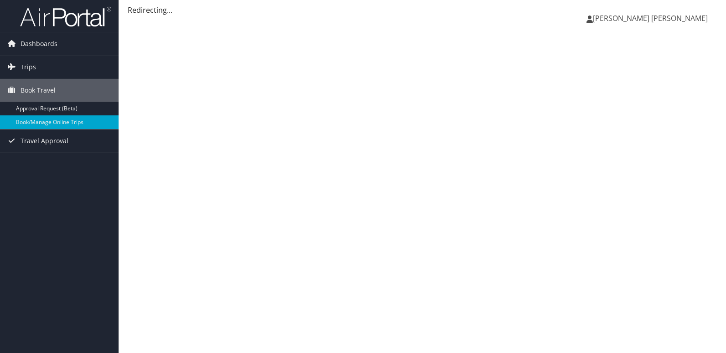  I want to click on span: Travel Approval, so click(44, 141).